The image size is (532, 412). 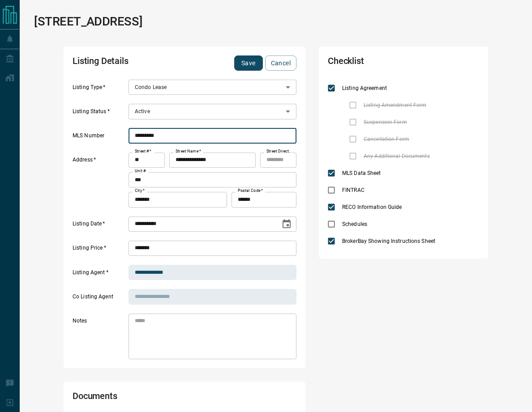 What do you see at coordinates (140, 171) in the screenshot?
I see `label: Unit #` at bounding box center [140, 171].